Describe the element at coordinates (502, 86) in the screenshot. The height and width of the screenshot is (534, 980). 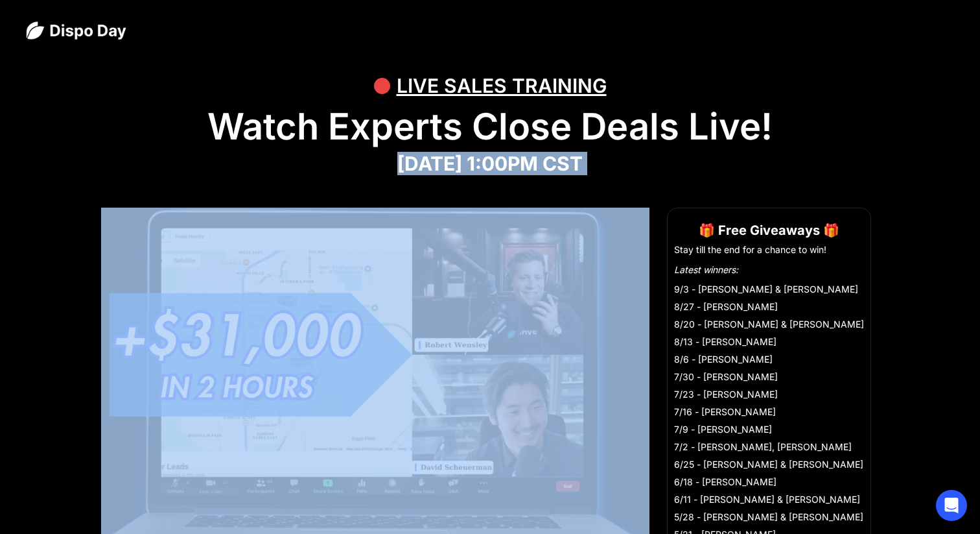
I see `div: LIVE SALES TRAINING` at that location.